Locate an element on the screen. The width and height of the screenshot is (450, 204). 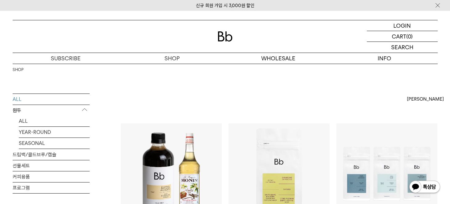
p: 원두 is located at coordinates (51, 111).